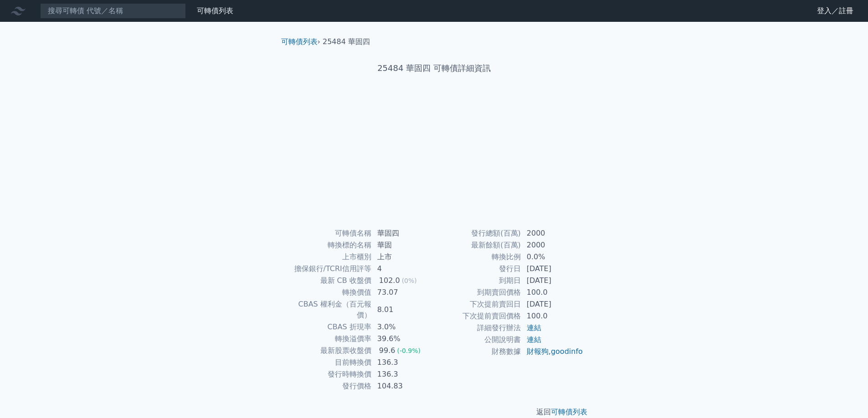 The width and height of the screenshot is (868, 418). I want to click on input: 搜尋可轉債 代號／名稱, so click(113, 11).